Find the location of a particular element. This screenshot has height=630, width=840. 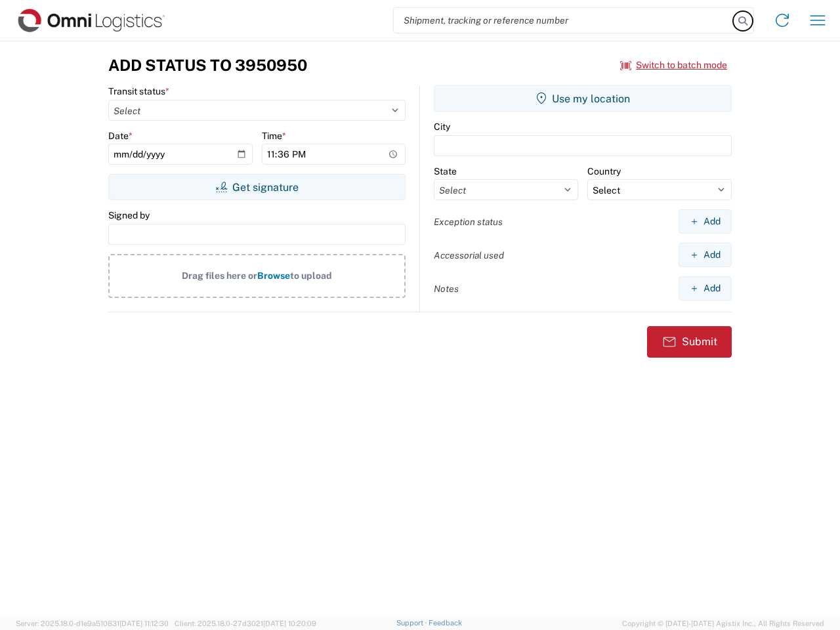

label: State is located at coordinates (445, 172).